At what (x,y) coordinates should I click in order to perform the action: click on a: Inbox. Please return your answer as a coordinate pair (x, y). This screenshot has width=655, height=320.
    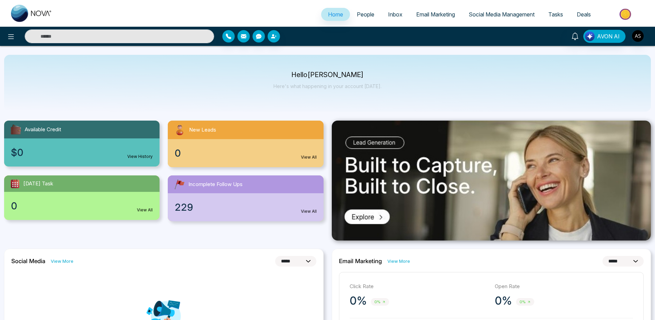
    Looking at the image, I should click on (395, 14).